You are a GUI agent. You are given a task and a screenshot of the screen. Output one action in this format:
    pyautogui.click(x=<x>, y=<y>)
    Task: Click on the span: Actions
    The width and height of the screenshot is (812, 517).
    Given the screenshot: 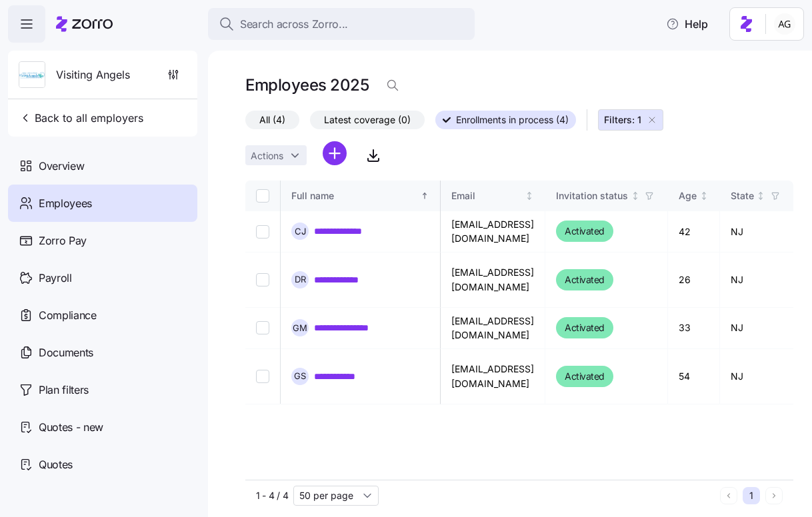 What is the action you would take?
    pyautogui.click(x=267, y=156)
    